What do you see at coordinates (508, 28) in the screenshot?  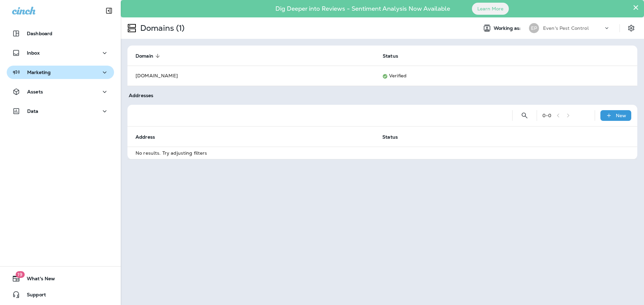 I see `span: Working as:` at bounding box center [508, 28].